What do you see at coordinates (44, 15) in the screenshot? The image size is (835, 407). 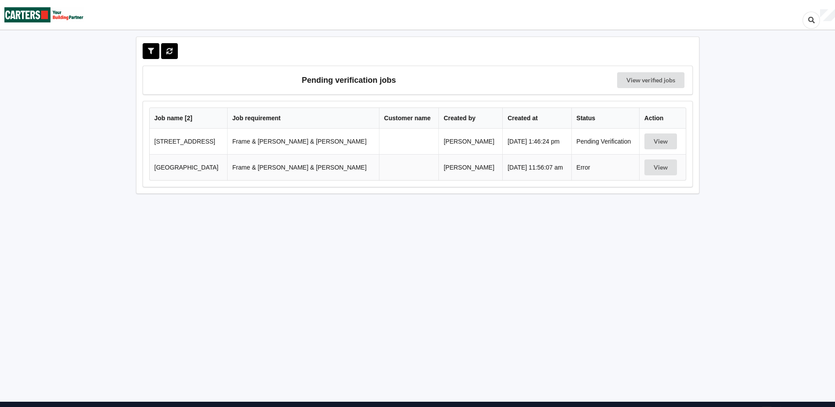 I see `img: Carters` at bounding box center [44, 15].